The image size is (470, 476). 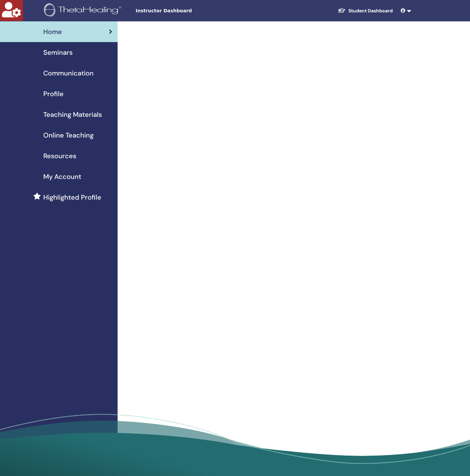 What do you see at coordinates (68, 73) in the screenshot?
I see `span: Communication` at bounding box center [68, 73].